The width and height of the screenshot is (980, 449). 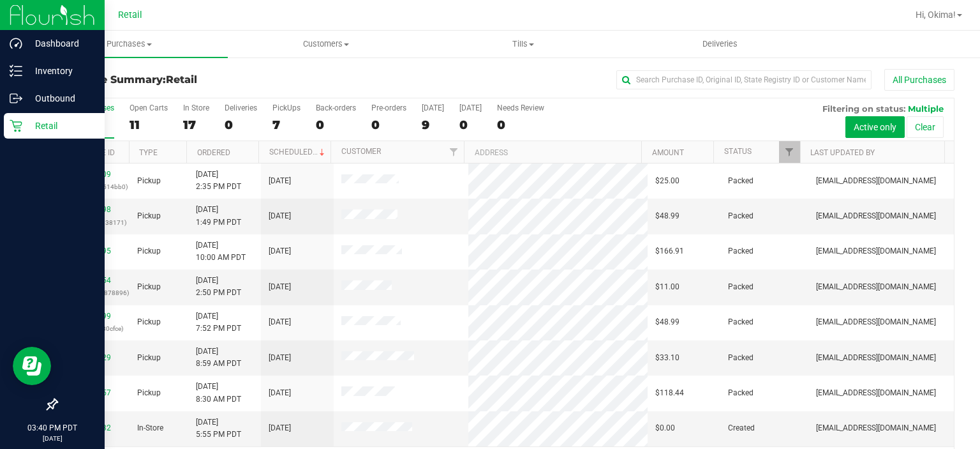 I want to click on inline-svg: Retail, so click(x=16, y=126).